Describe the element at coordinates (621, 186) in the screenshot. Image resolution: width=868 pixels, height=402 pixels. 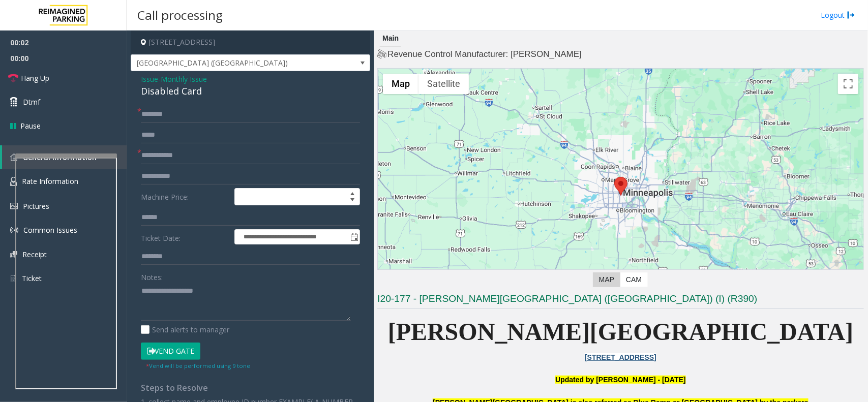
I see `div: 800 East 28th Street, Minneapolis, MN` at that location.